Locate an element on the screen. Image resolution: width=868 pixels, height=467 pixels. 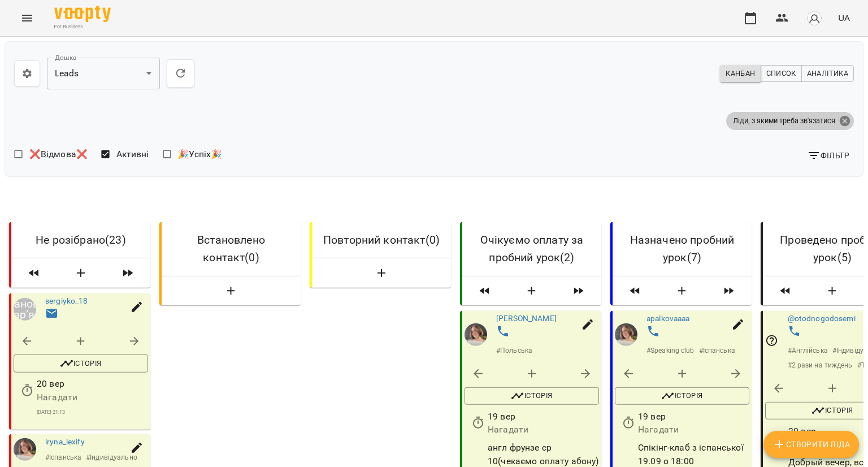
span: Створити Ліда is located at coordinates (811, 444).